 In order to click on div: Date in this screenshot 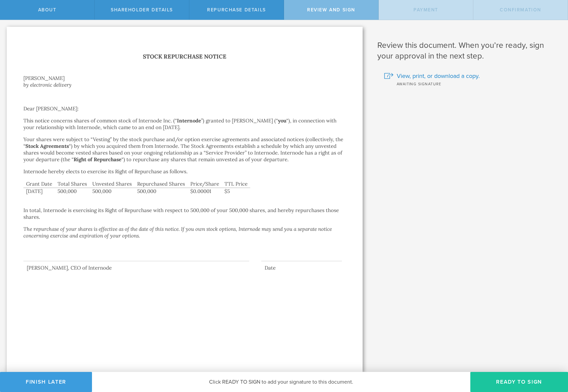, I will do `click(301, 268)`.